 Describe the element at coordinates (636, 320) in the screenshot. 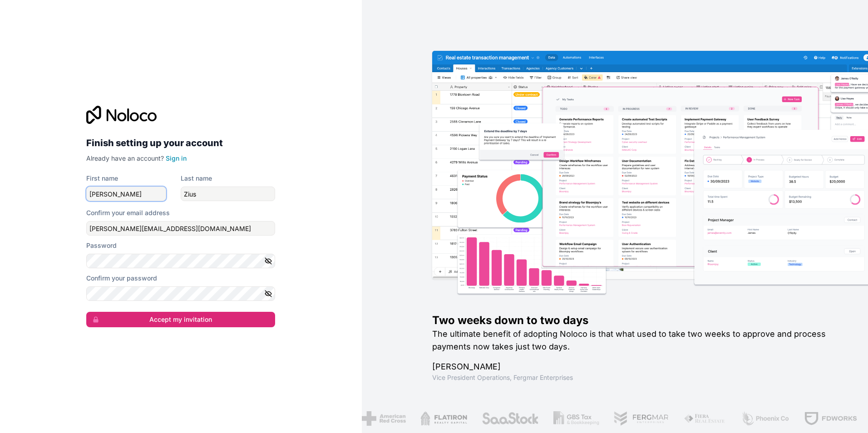

I see `h1: Two weeks down to two days` at that location.